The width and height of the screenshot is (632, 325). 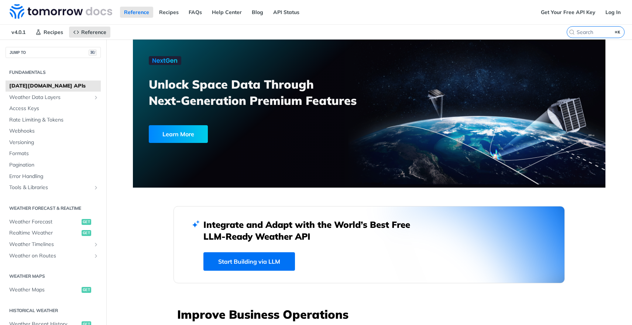 I want to click on button: Show subpages for Weather Timelines, so click(x=96, y=244).